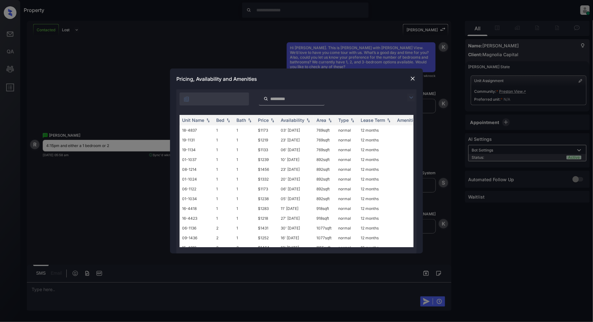  What do you see at coordinates (324, 228) in the screenshot?
I see `td: 1077 sqft` at bounding box center [324, 228].